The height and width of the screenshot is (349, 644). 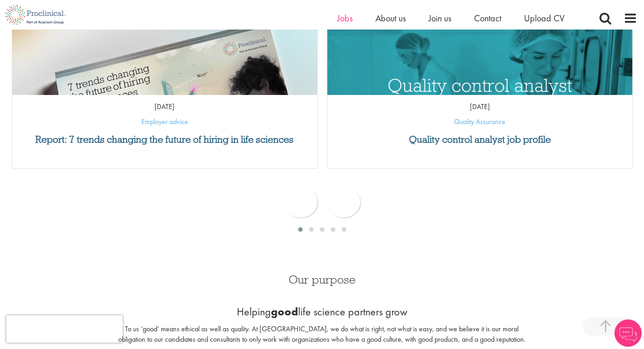 I want to click on a: Upload CV, so click(x=544, y=18).